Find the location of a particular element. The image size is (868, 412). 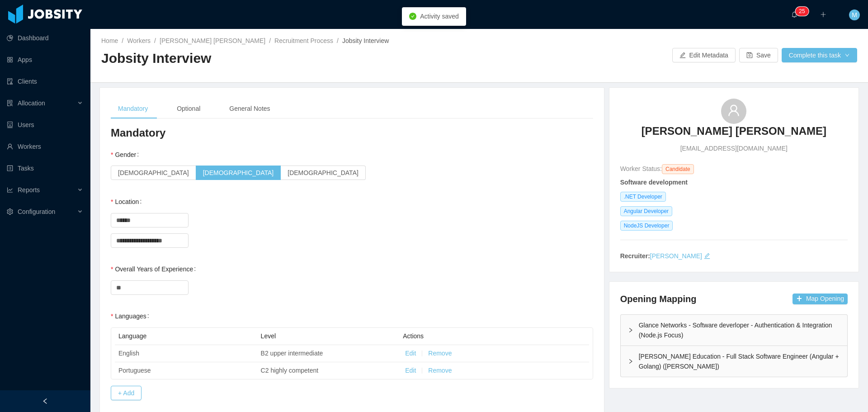

p: 5 is located at coordinates (803, 11).